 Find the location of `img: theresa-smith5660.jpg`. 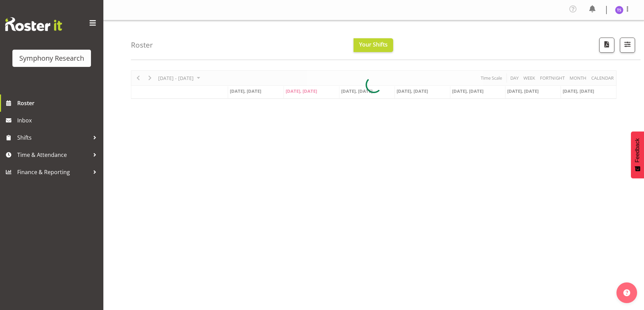

img: theresa-smith5660.jpg is located at coordinates (619, 10).